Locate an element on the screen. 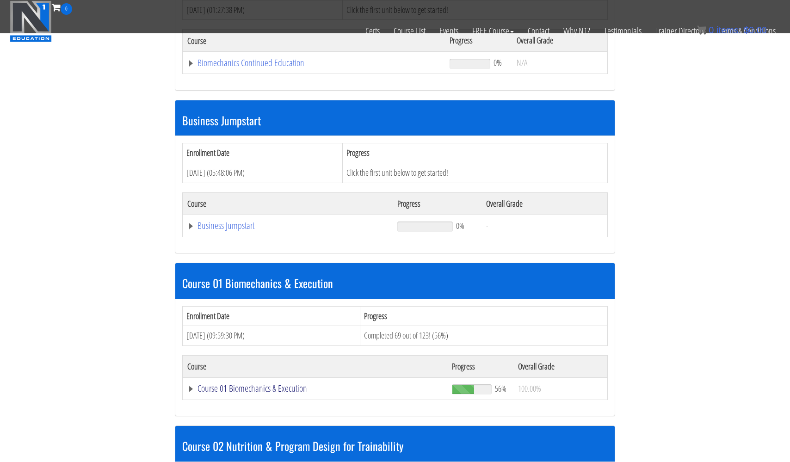 This screenshot has height=462, width=790. span: 56% is located at coordinates (500, 388).